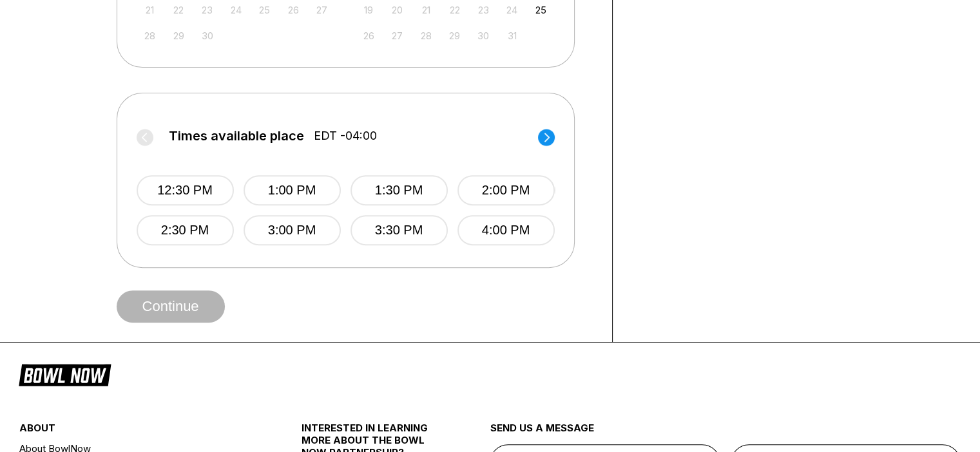 The height and width of the screenshot is (452, 980). What do you see at coordinates (137, 431) in the screenshot?
I see `div: about` at bounding box center [137, 431].